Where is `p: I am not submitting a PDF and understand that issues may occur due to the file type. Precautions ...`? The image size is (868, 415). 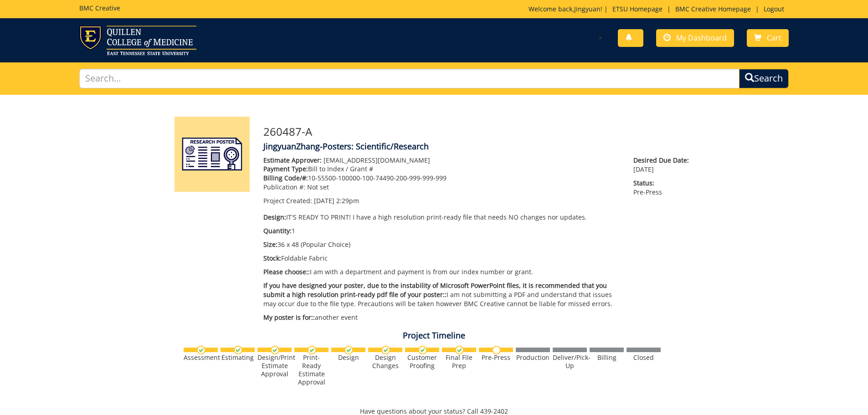 p: I am not submitting a PDF and understand that issues may occur due to the file type. Precautions ... is located at coordinates (441, 295).